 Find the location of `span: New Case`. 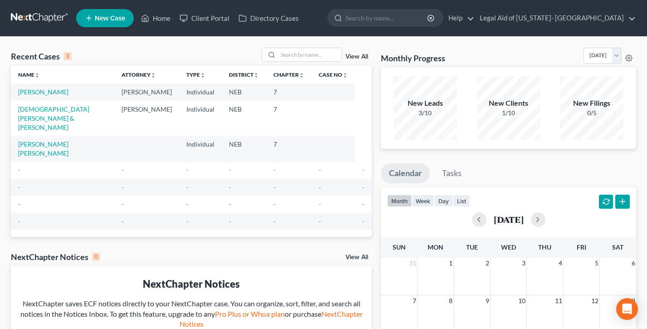

span: New Case is located at coordinates (110, 18).